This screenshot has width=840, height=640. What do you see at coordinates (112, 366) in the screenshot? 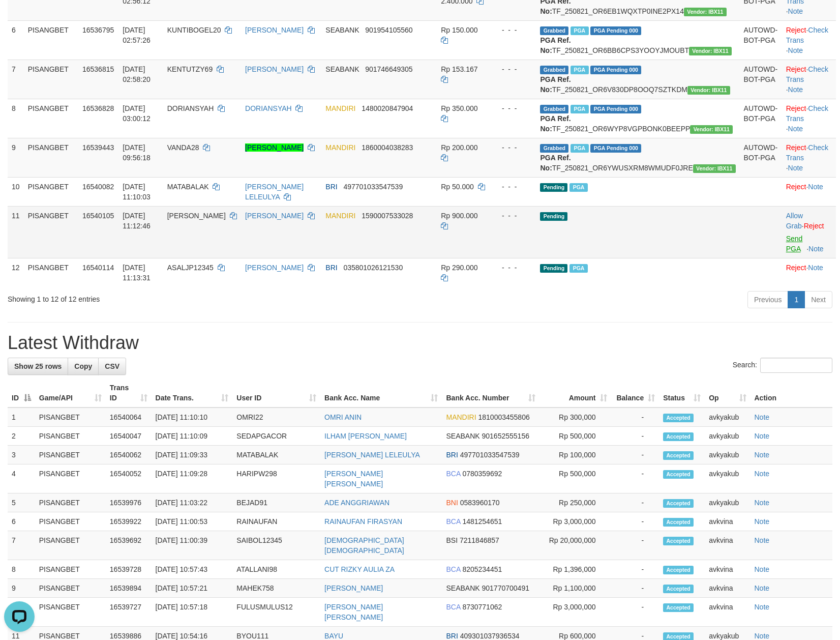
I see `span: CSV` at bounding box center [112, 366].